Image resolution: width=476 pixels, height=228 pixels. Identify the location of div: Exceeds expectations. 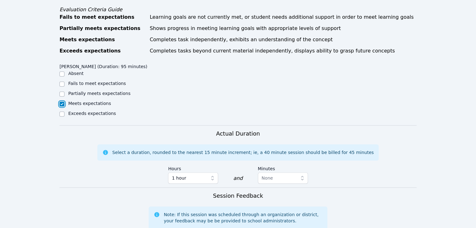
(103, 51).